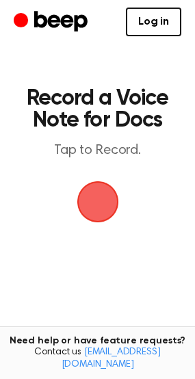 Image resolution: width=195 pixels, height=379 pixels. What do you see at coordinates (97, 358) in the screenshot?
I see `span: Contact us` at bounding box center [97, 358].